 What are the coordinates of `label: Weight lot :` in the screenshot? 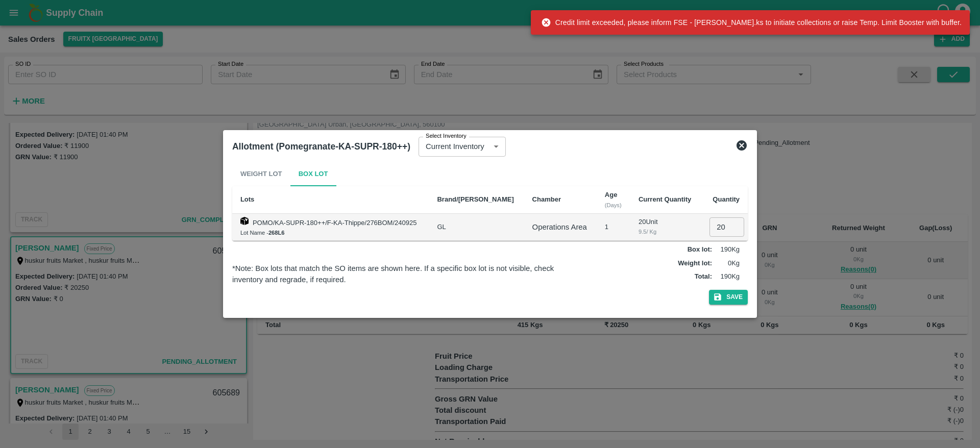 It's located at (695, 263).